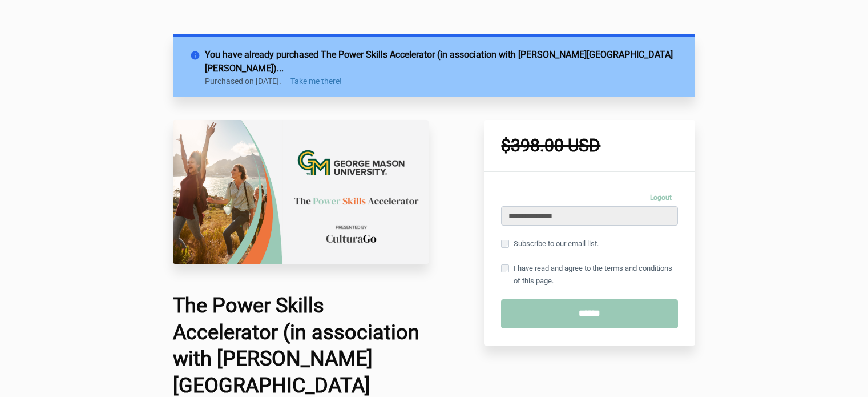 Image resolution: width=868 pixels, height=397 pixels. Describe the element at coordinates (550, 243) in the screenshot. I see `label: Subscribe to our email list.` at that location.